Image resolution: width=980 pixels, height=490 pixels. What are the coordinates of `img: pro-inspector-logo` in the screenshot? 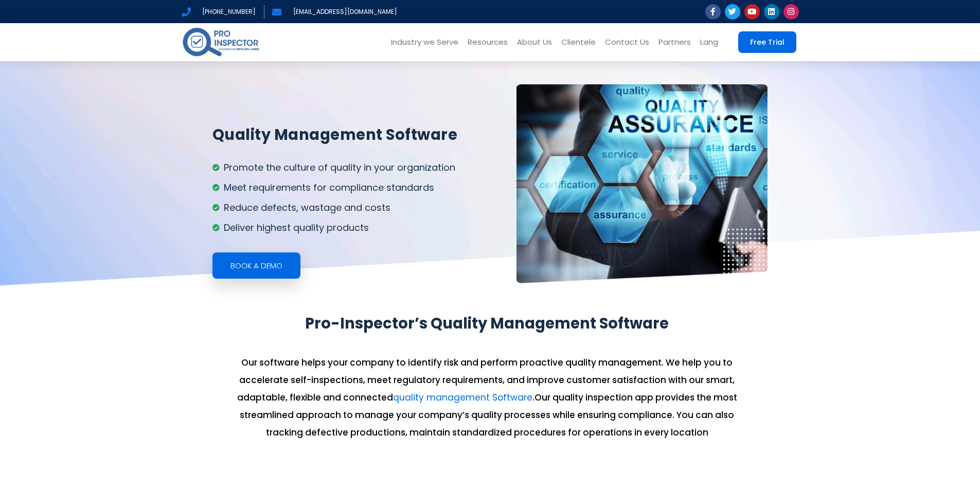 It's located at (221, 41).